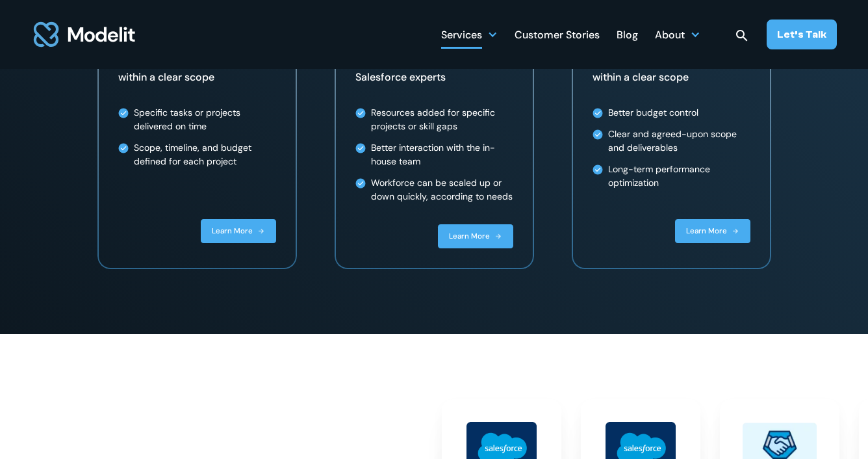 The image size is (868, 459). Describe the element at coordinates (434, 69) in the screenshot. I see `div: Ramp up your team with Salesforce experts` at that location.